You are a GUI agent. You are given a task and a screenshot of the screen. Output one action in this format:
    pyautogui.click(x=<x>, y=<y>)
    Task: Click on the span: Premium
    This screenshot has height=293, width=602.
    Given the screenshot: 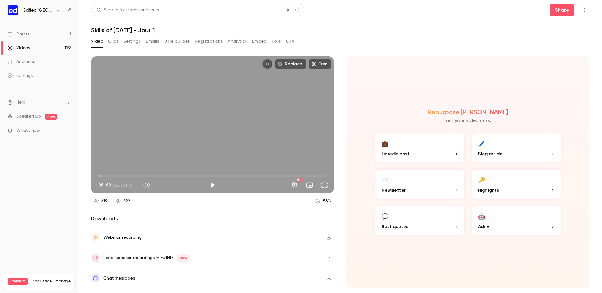 What is the action you would take?
    pyautogui.click(x=18, y=281)
    